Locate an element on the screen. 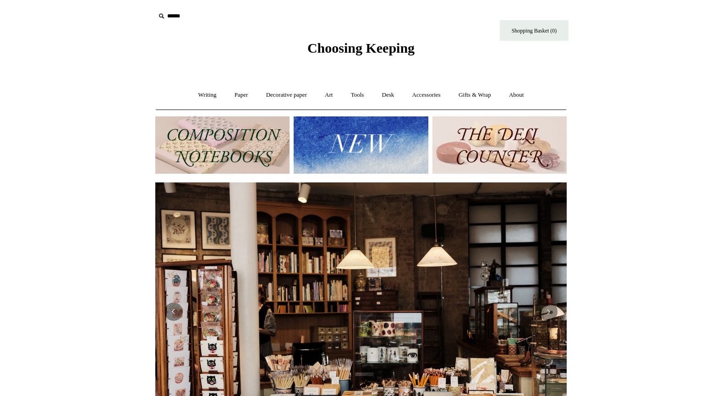 The width and height of the screenshot is (722, 396). a: Accessories is located at coordinates (427, 95).